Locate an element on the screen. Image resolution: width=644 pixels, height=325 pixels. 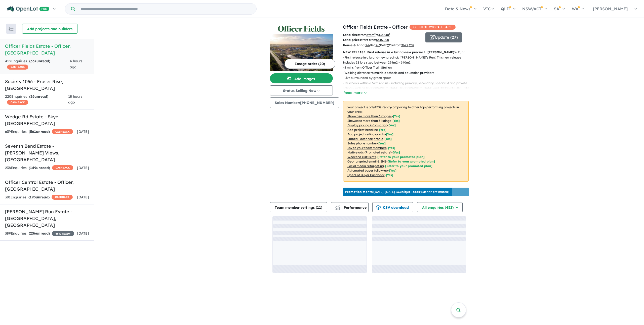
u: Automated buyer follow-up is located at coordinates (368, 170).